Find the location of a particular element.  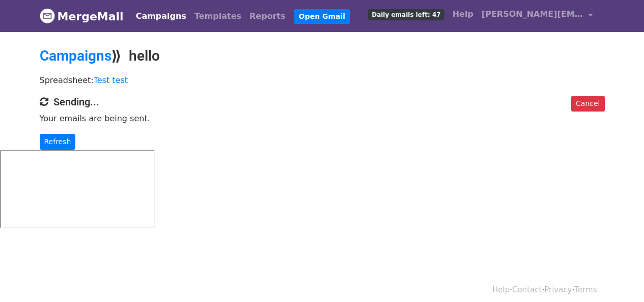

a: Cancel is located at coordinates (588, 103).